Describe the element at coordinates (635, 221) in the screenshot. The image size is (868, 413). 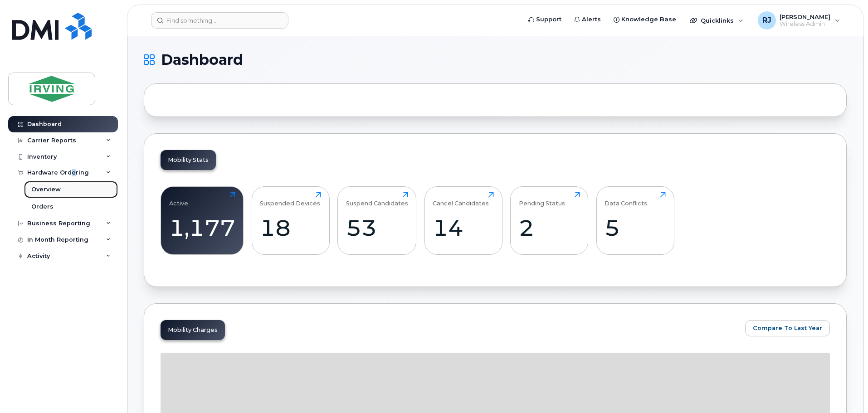
I see `a: Data Conflicts5` at that location.